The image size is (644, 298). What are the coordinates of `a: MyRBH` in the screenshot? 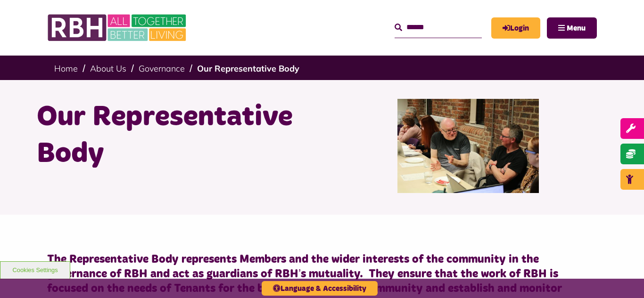 It's located at (516, 28).